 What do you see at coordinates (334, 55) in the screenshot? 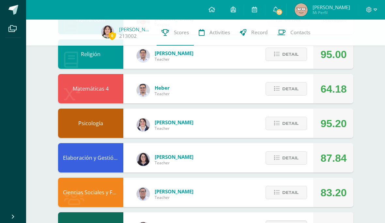
I see `div: 95.00` at bounding box center [334, 55].